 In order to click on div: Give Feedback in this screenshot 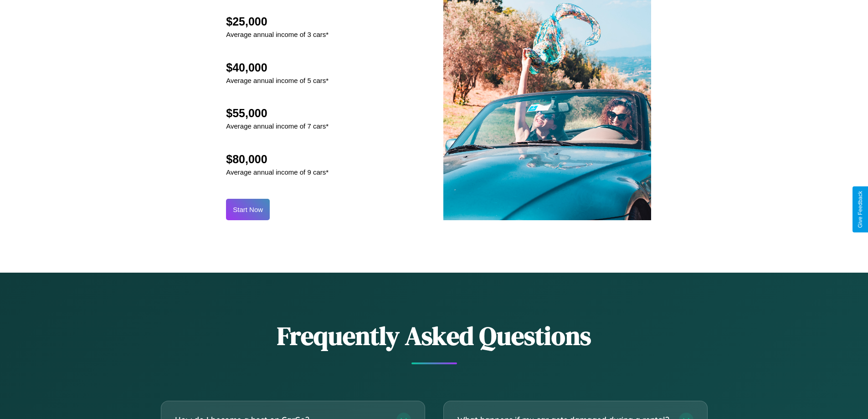, I will do `click(861, 209)`.